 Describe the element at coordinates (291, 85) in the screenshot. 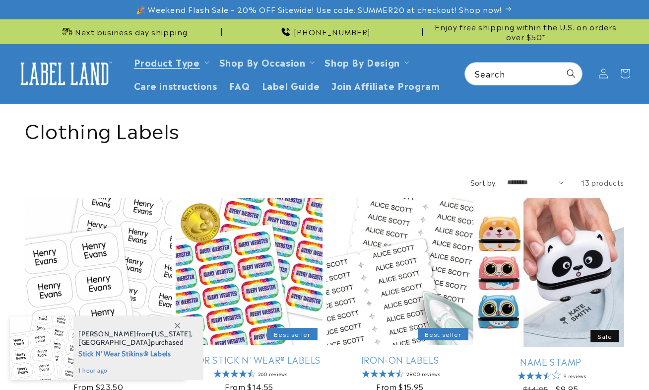

I see `span: Label Guide` at that location.